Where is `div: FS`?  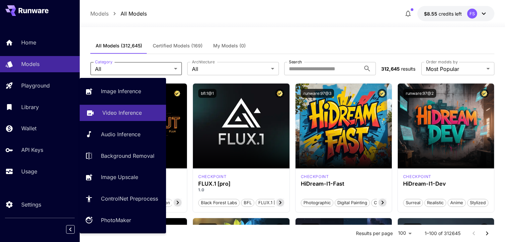 div: FS is located at coordinates (472, 14).